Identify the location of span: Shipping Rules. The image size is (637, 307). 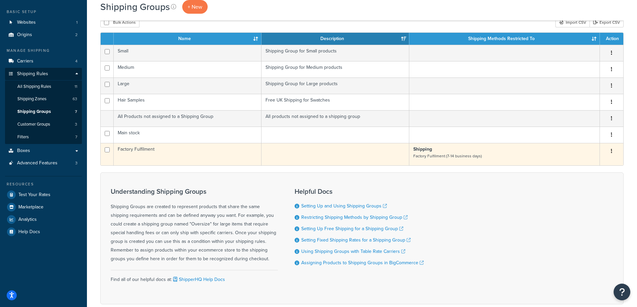
(32, 74).